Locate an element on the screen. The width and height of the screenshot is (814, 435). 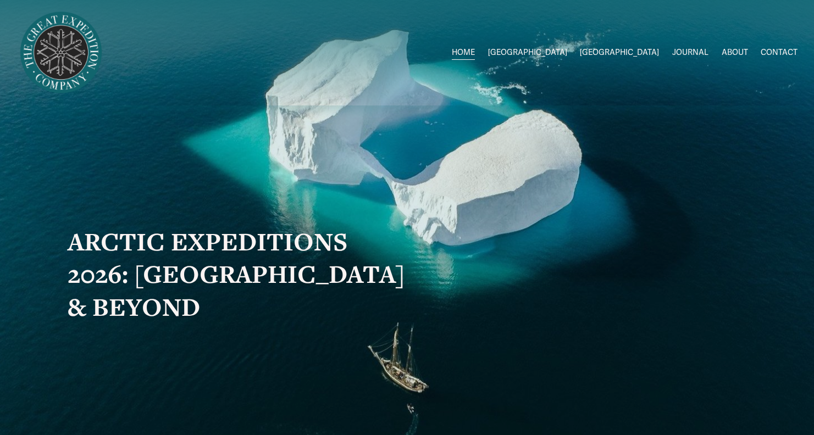
a: HOME is located at coordinates (463, 52).